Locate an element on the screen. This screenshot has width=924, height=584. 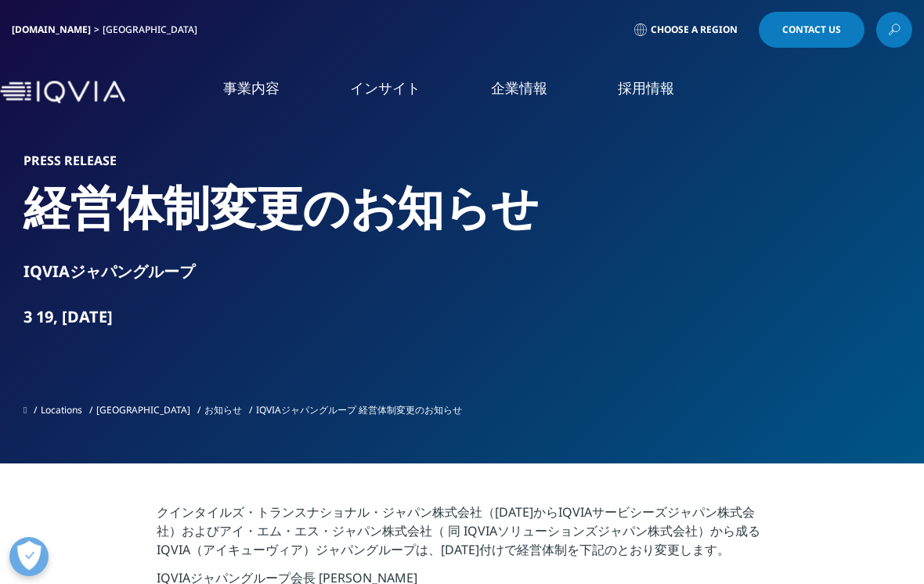
a: 事業内容 is located at coordinates (251, 88).